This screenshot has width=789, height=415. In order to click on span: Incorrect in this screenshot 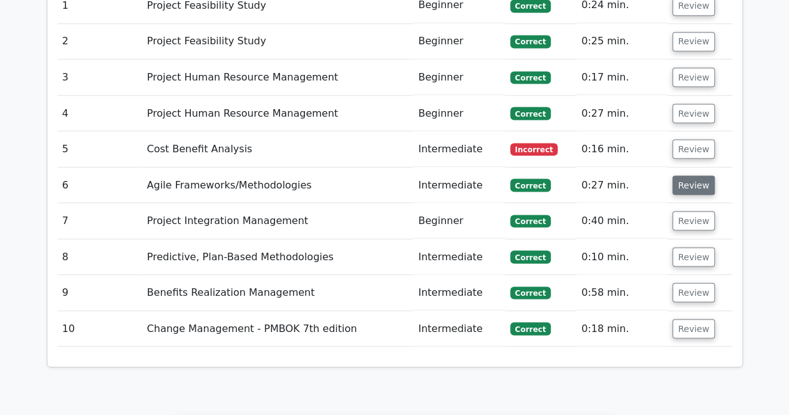, I will do `click(534, 149)`.